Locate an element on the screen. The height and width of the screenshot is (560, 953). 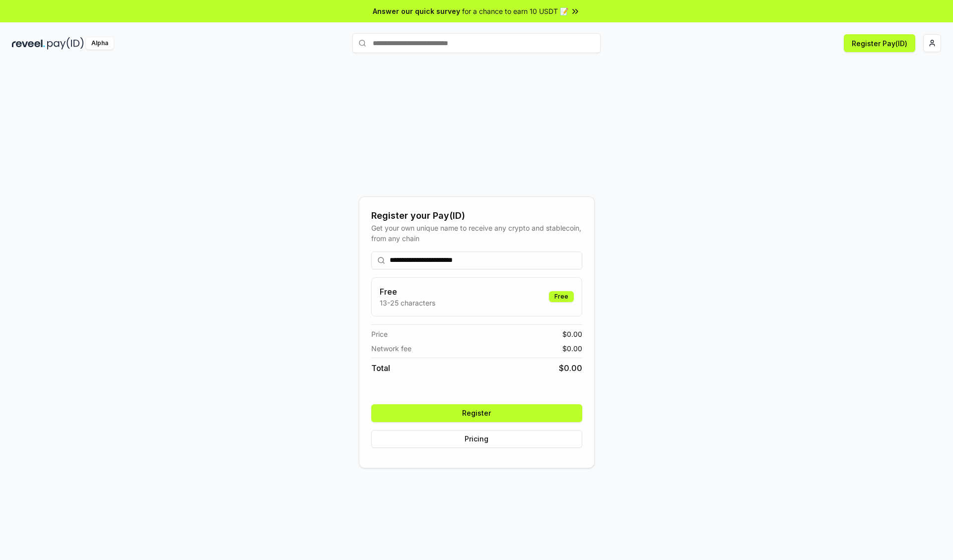
img: pay_id is located at coordinates (65, 43).